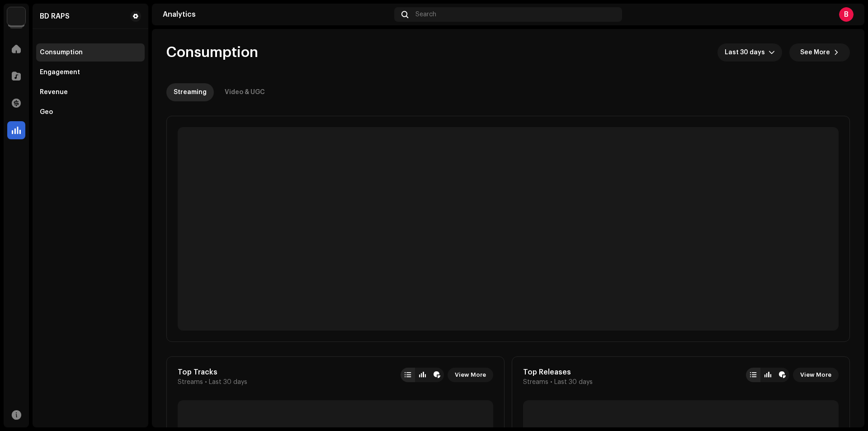  What do you see at coordinates (16, 16) in the screenshot?
I see `img: de0d2825-999c-4937-b35a-9adca56ee094` at bounding box center [16, 16].